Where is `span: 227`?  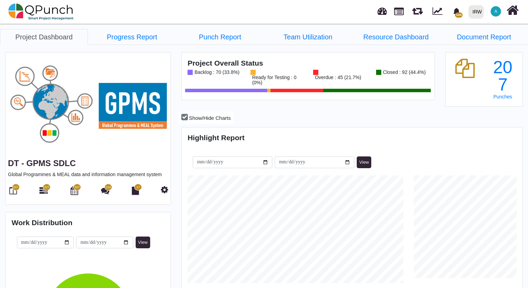 span: 227 is located at coordinates (47, 188).